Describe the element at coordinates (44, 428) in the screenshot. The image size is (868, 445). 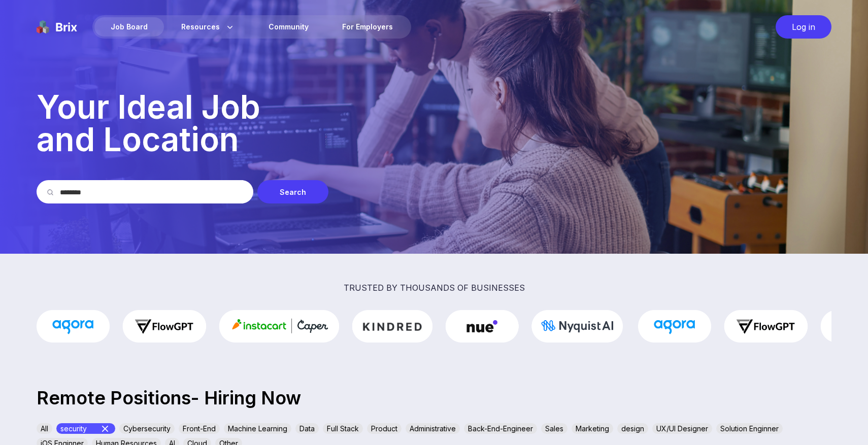
I see `div: All` at that location.